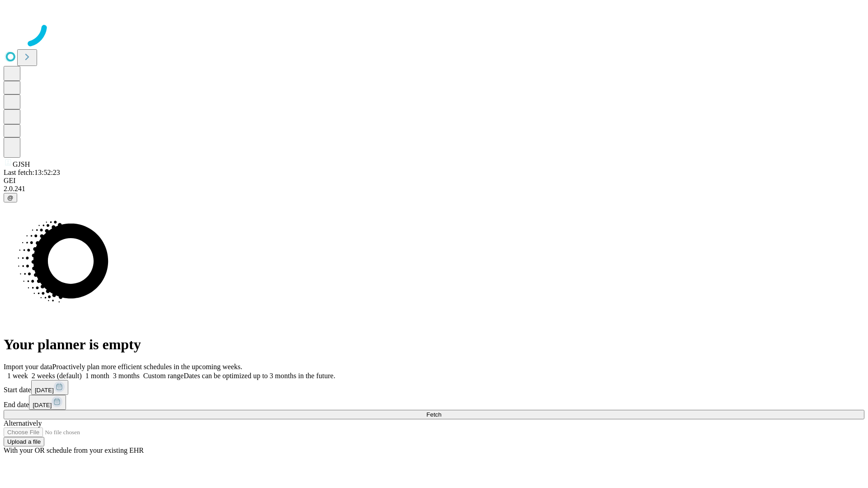  What do you see at coordinates (21, 164) in the screenshot?
I see `span: GJSH` at bounding box center [21, 164].